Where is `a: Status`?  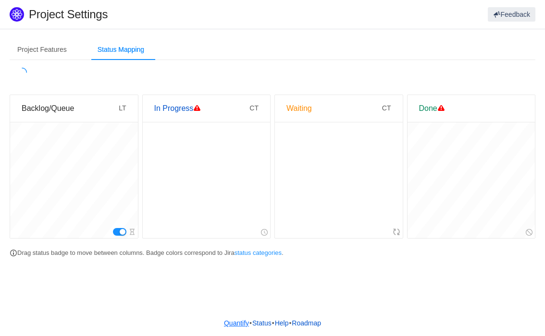
a: Status is located at coordinates (262, 323).